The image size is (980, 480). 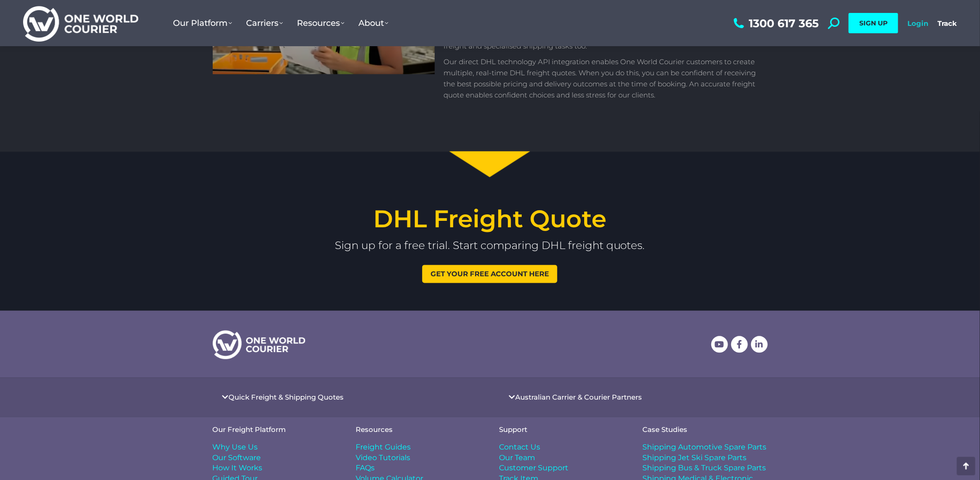 I want to click on a: Shipping Jet Ski Spare Parts, so click(x=706, y=458).